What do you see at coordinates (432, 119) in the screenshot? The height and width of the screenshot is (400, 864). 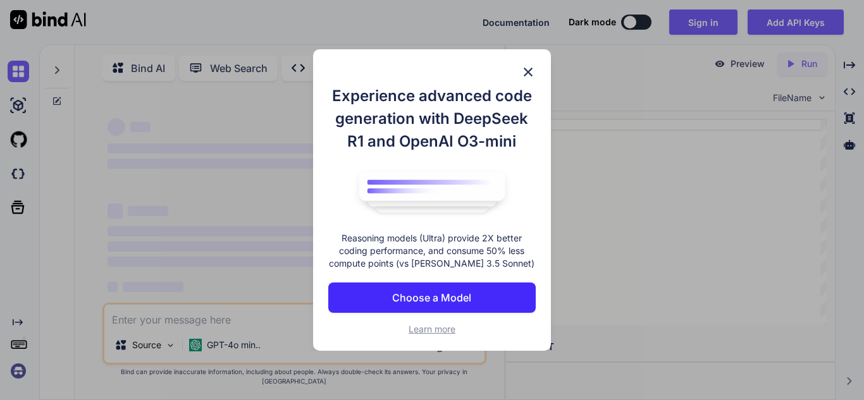 I see `h1: Experience advanced code generation with DeepSeek R1 and OpenAI O3-mini` at bounding box center [432, 119].